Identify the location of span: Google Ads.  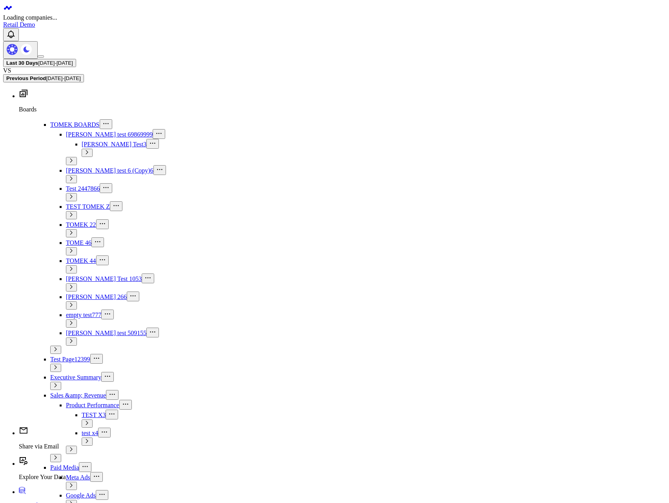
(81, 495).